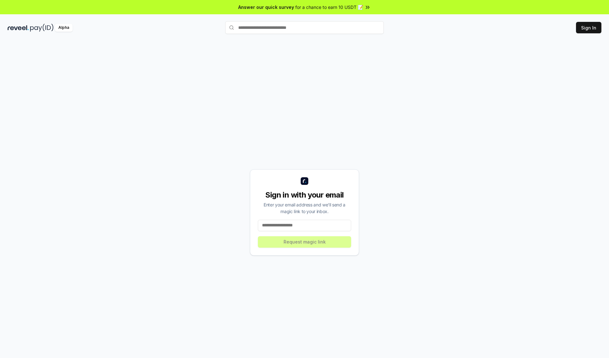  I want to click on img: reveel_dark, so click(18, 28).